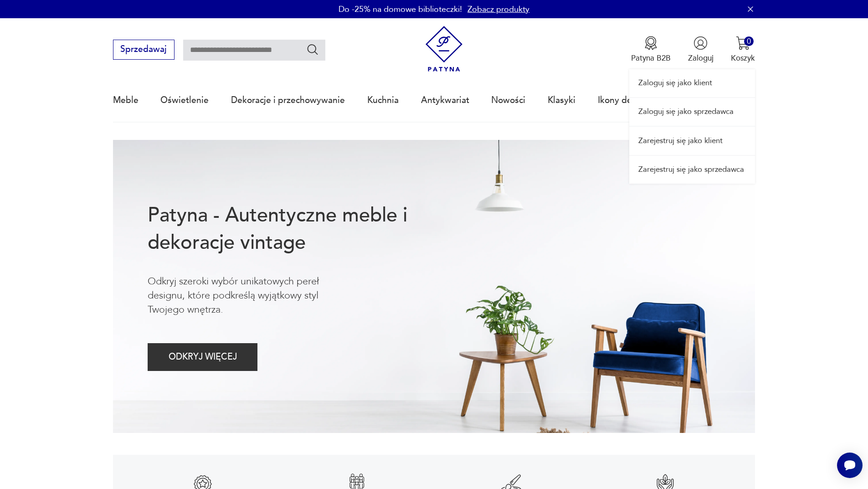  Describe the element at coordinates (143, 50) in the screenshot. I see `button: Sprzedawaj` at that location.